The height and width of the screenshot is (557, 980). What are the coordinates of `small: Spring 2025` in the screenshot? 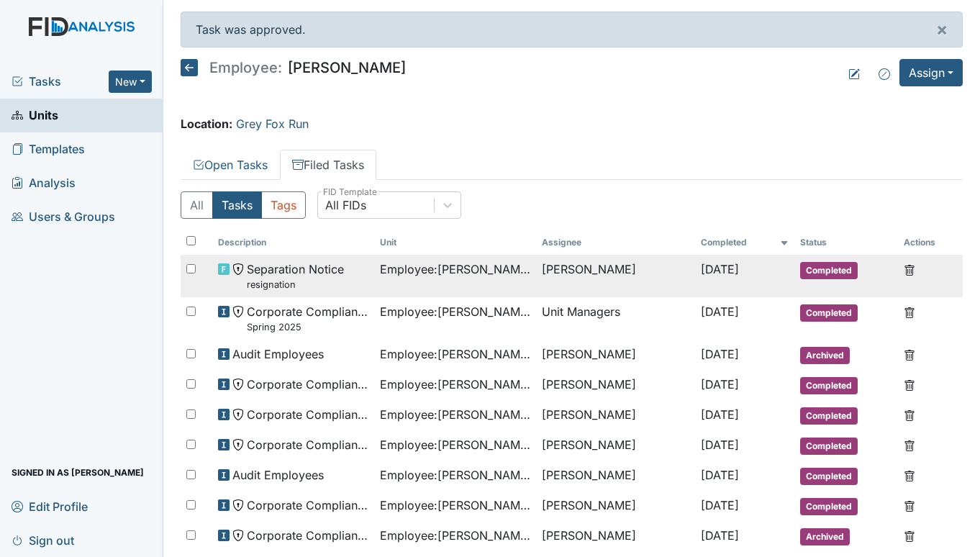 It's located at (308, 326).